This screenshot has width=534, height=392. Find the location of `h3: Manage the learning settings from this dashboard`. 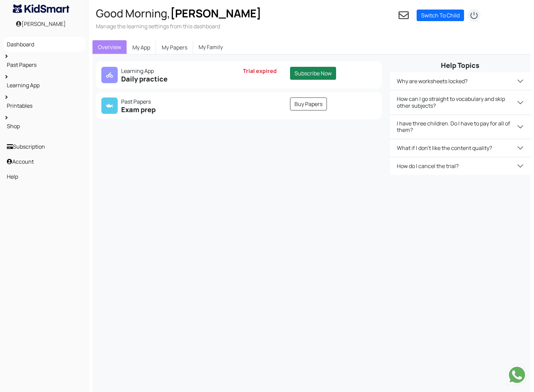

h3: Manage the learning settings from this dashboard is located at coordinates (178, 26).